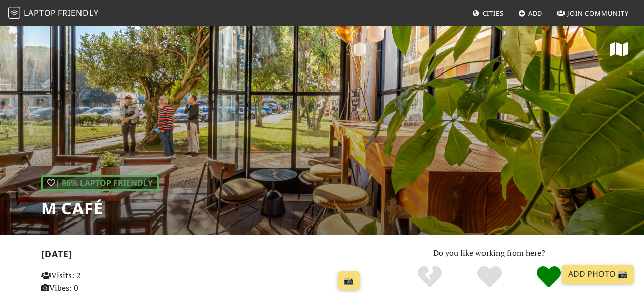 The width and height of the screenshot is (644, 294). Describe the element at coordinates (100, 209) in the screenshot. I see `h1: M Café` at that location.